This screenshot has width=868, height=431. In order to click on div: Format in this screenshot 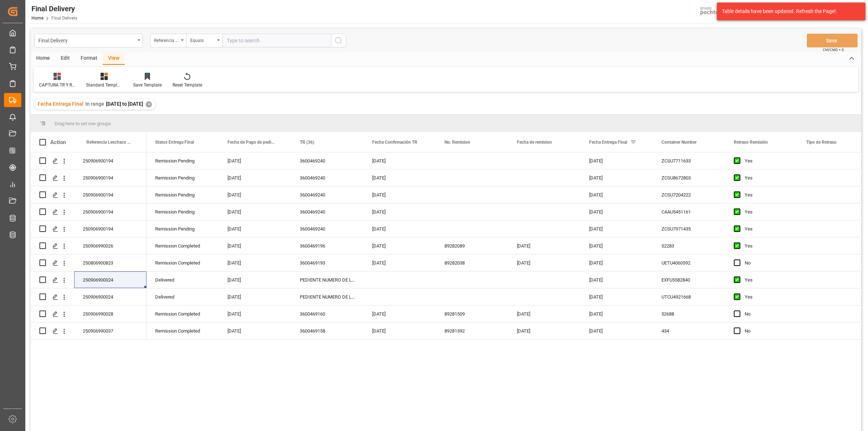, I will do `click(89, 58)`.